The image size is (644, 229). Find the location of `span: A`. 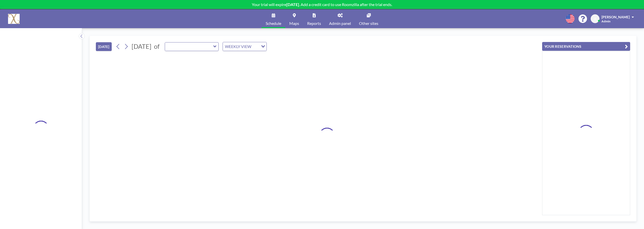

span: A is located at coordinates (595, 19).